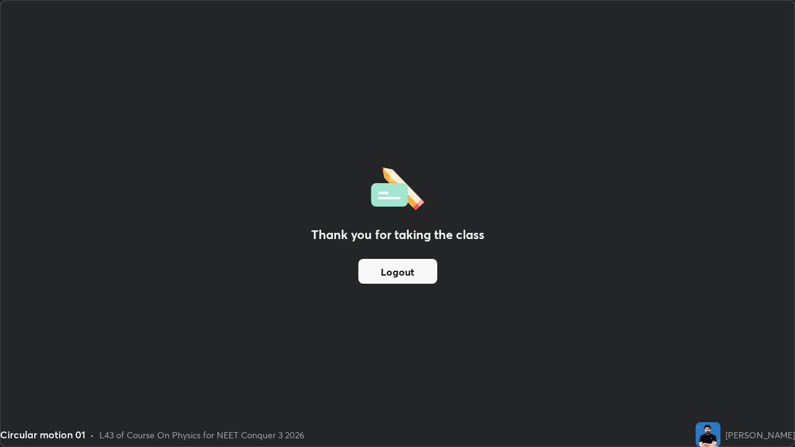 This screenshot has width=795, height=447. Describe the element at coordinates (708, 435) in the screenshot. I see `img: 83a18a2ccf0346ec988349b1c8dfe260.jpg` at that location.